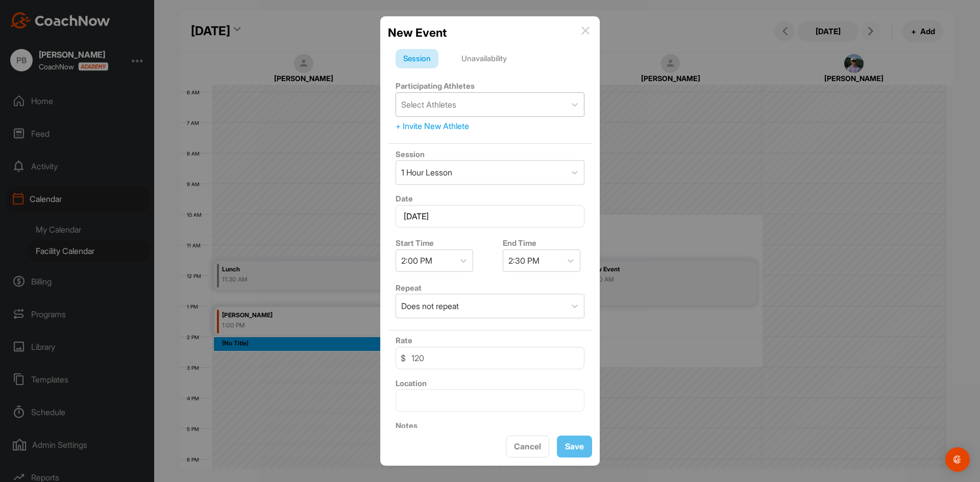  Describe the element at coordinates (484, 59) in the screenshot. I see `div: Unavailability` at that location.